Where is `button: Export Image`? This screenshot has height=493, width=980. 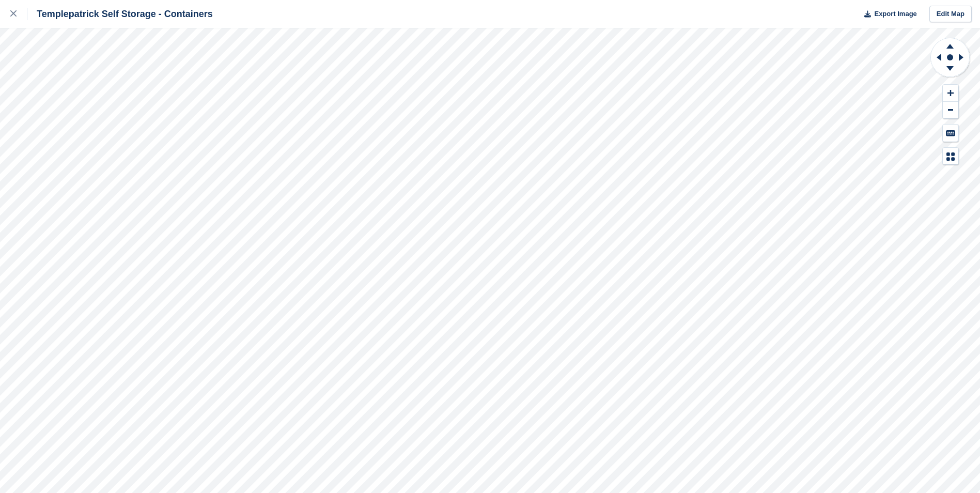 button: Export Image is located at coordinates (887, 14).